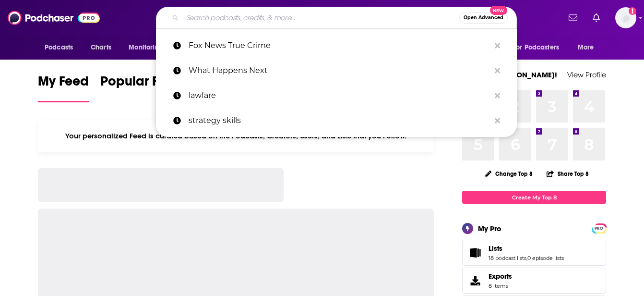 This screenshot has width=644, height=296. What do you see at coordinates (236, 136) in the screenshot?
I see `div: Your personalized Feed is curated based on the Podcasts, Creators, Users, and Lists that you Follow.` at bounding box center [236, 136].